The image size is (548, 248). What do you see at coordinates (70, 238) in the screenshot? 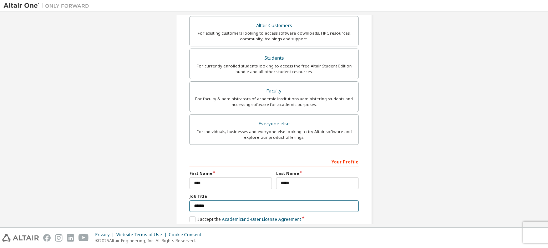
I see `img: linkedin.svg` at bounding box center [70, 238].